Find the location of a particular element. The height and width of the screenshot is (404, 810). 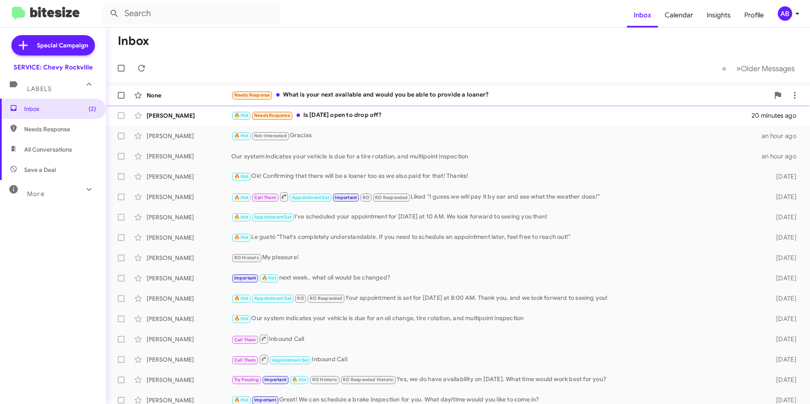

span: All Conversations is located at coordinates (48, 150).